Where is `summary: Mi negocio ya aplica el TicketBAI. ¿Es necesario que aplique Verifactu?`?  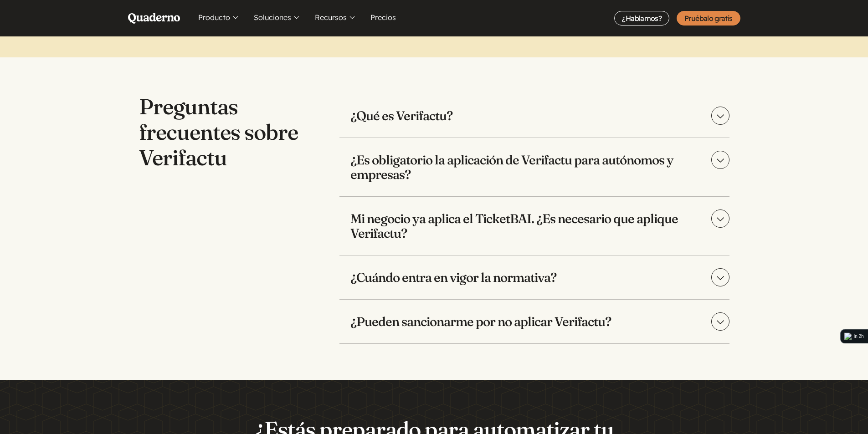 summary: Mi negocio ya aplica el TicketBAI. ¿Es necesario que aplique Verifactu? is located at coordinates (535, 226).